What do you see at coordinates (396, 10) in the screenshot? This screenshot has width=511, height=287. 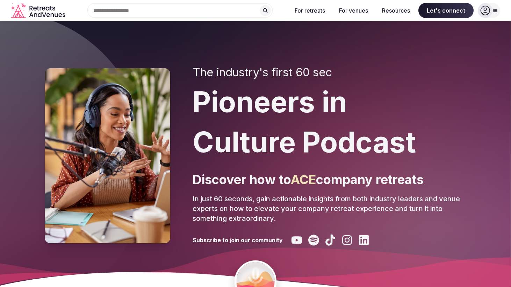 I see `button: Resources` at bounding box center [396, 10].